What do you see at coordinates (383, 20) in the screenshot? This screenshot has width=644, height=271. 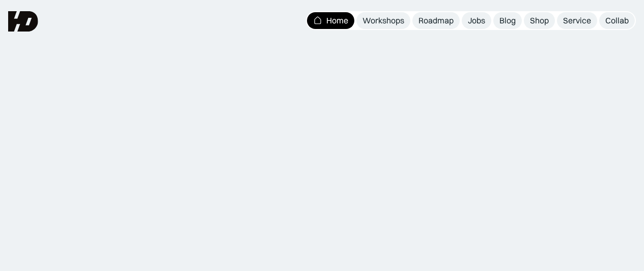 I see `a: Workshops` at bounding box center [383, 20].